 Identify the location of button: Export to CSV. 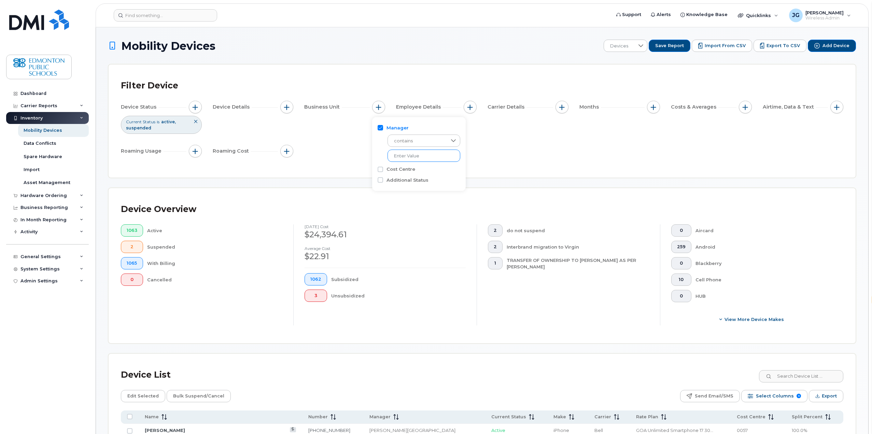
(780, 46).